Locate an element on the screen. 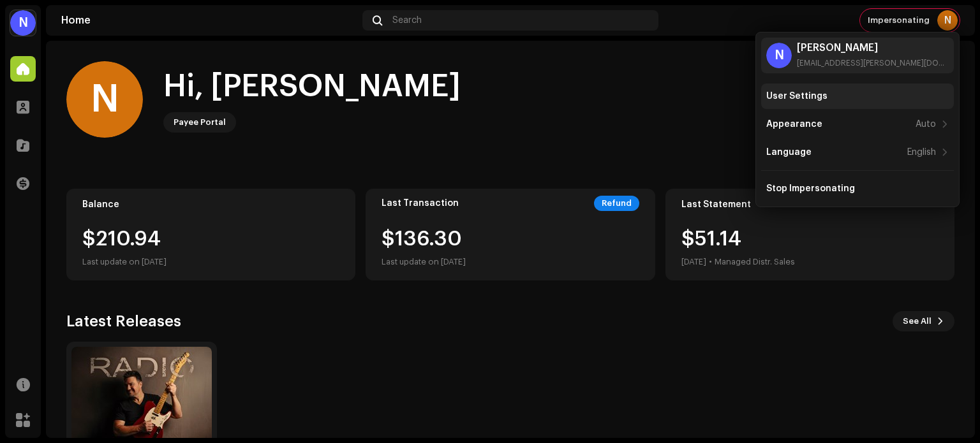 This screenshot has width=980, height=443. re-o-card-value: Last Statement is located at coordinates (810, 235).